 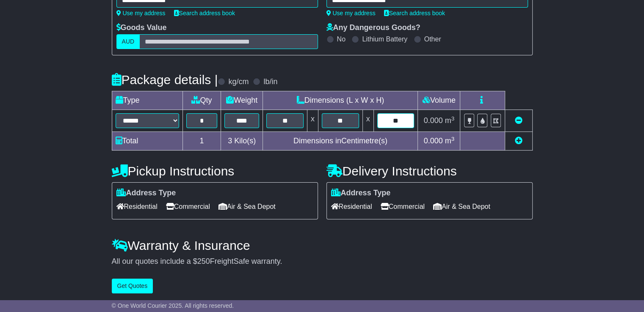 I want to click on td: Volume, so click(x=439, y=101).